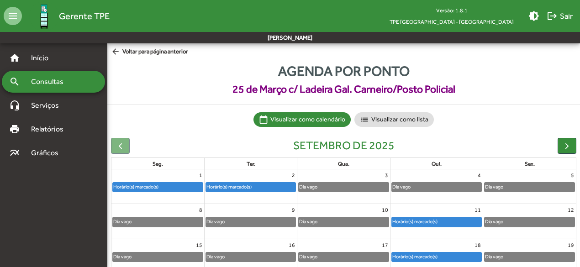 This screenshot has height=267, width=580. Describe the element at coordinates (478, 245) in the screenshot. I see `a: 18 de setembro de 2025` at that location.